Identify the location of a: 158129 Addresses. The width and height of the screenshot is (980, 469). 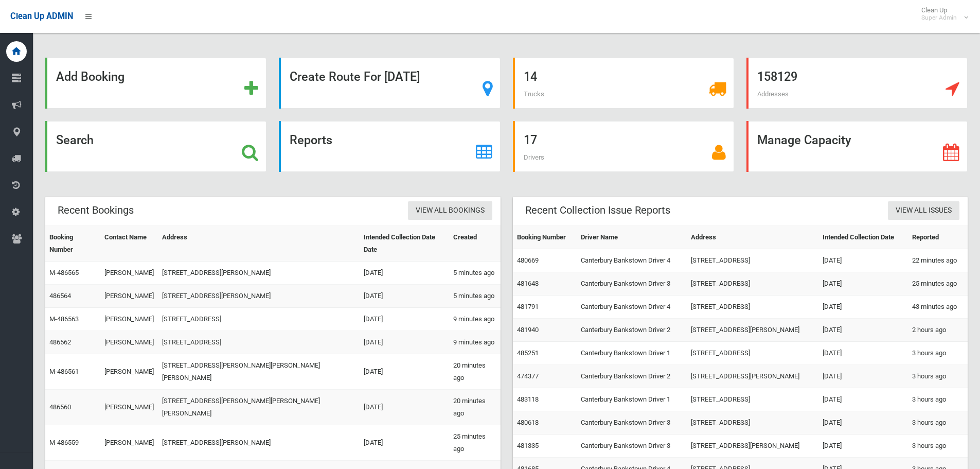
(857, 83).